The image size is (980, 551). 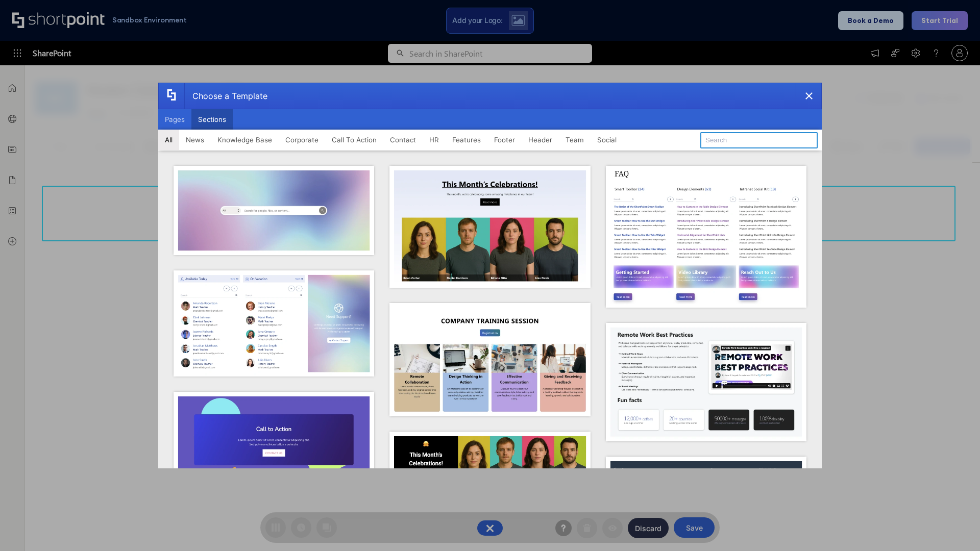 I want to click on button: Footer, so click(x=504, y=140).